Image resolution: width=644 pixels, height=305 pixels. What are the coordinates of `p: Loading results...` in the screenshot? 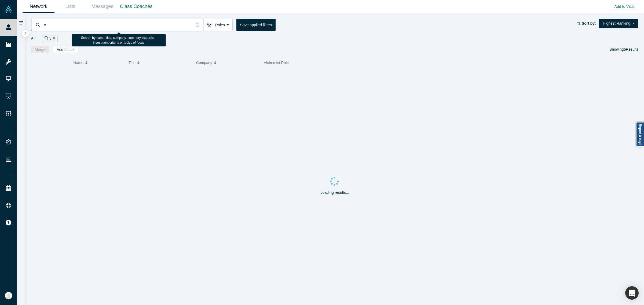 It's located at (334, 192).